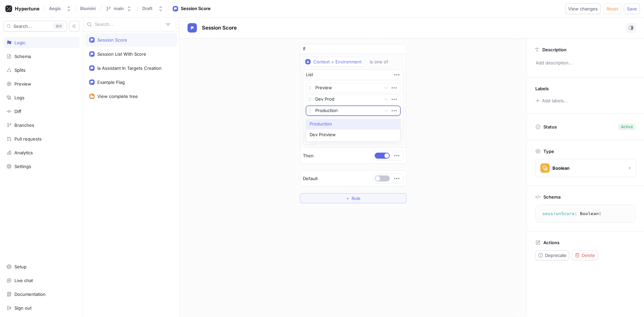 This screenshot has width=644, height=317. I want to click on div: Diff, so click(18, 111).